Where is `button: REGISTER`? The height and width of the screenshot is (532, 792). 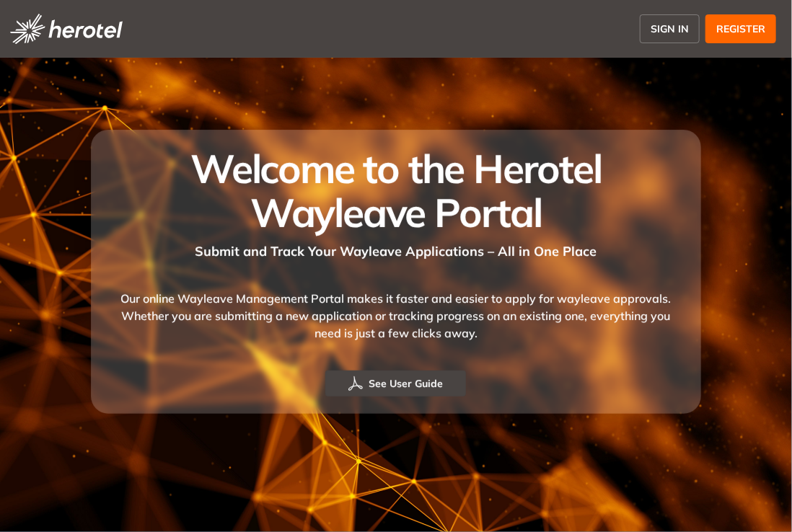
button: REGISTER is located at coordinates (741, 29).